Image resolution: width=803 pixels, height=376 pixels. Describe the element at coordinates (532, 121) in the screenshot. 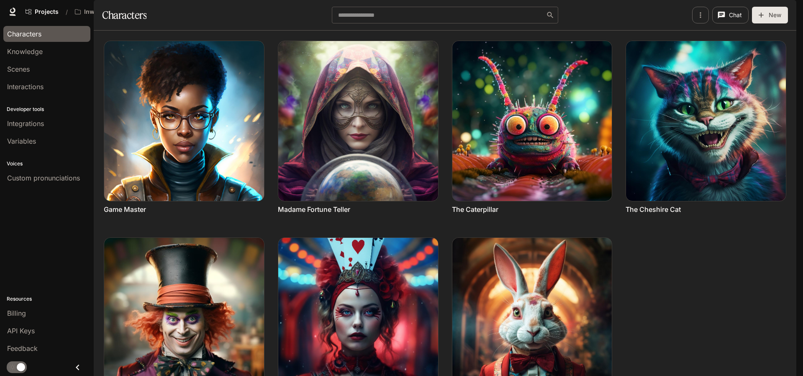

I see `img: The Caterpillar` at that location.